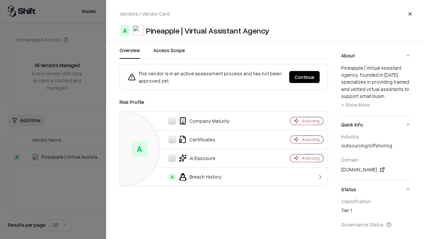 Image resolution: width=424 pixels, height=239 pixels. I want to click on div: outsourcing/offshoring, so click(376, 146).